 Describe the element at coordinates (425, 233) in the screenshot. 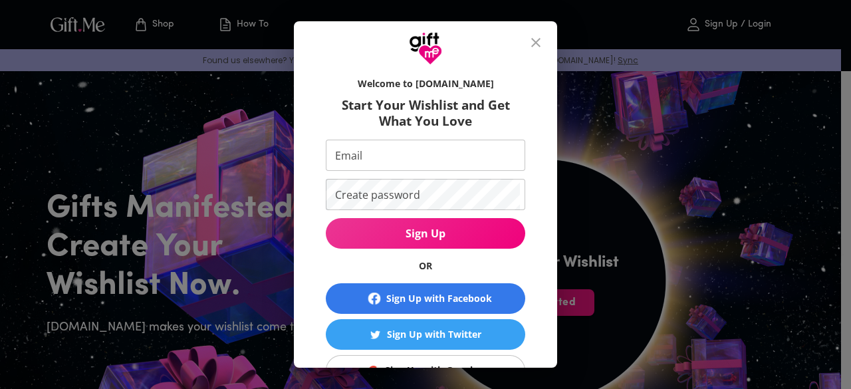

I see `button: Sign Up` at that location.